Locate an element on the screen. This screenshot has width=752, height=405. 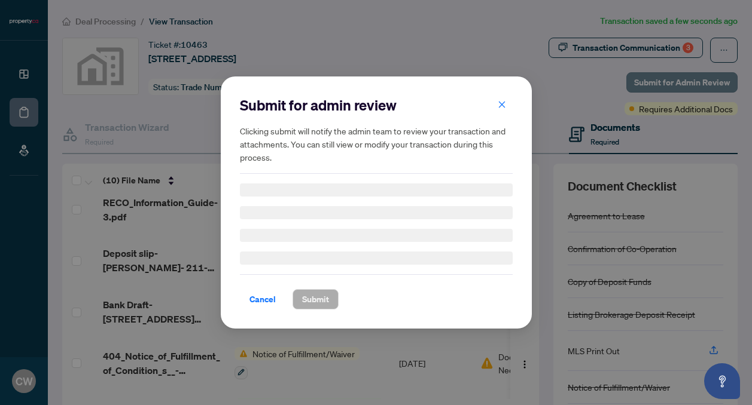
button: Submit is located at coordinates (315, 300).